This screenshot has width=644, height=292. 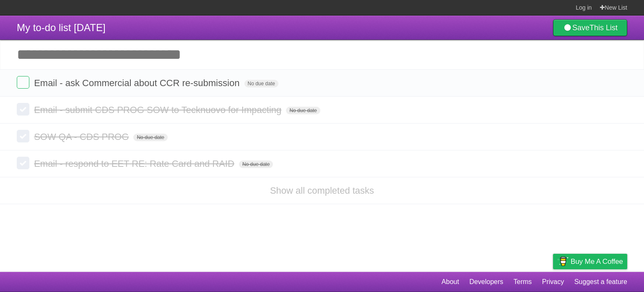 What do you see at coordinates (590, 261) in the screenshot?
I see `a: Buy me a coffee` at bounding box center [590, 261].